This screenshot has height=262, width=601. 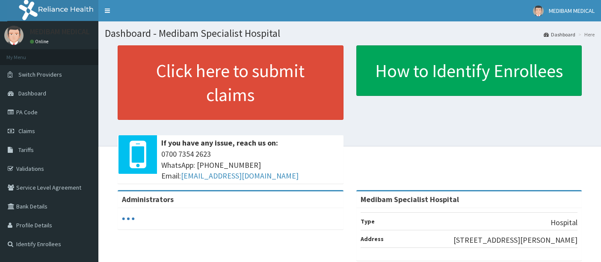 What do you see at coordinates (40, 74) in the screenshot?
I see `span: Switch Providers` at bounding box center [40, 74].